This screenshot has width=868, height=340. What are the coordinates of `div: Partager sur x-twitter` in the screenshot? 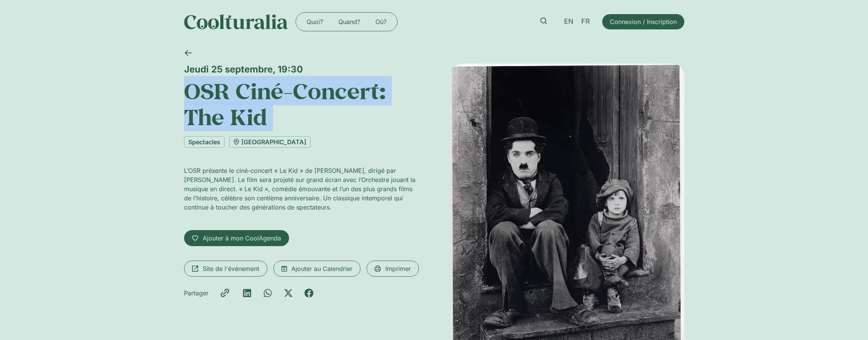 It's located at (288, 293).